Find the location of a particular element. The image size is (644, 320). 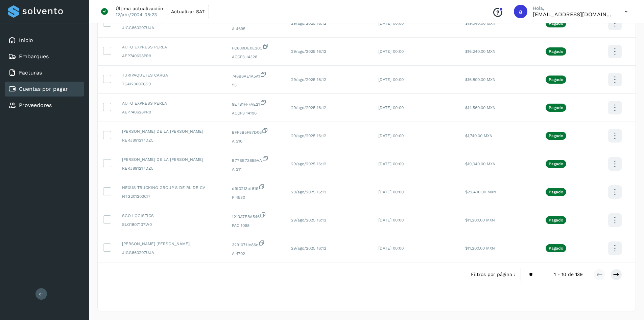

a: Cuentas por pagar is located at coordinates (43, 89).